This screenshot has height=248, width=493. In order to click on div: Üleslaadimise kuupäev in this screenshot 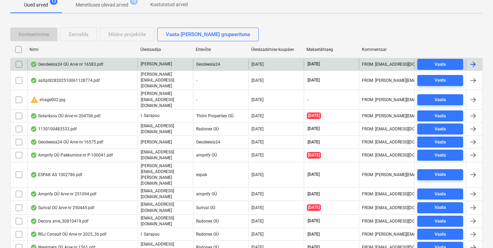, I will do `click(276, 50)`.